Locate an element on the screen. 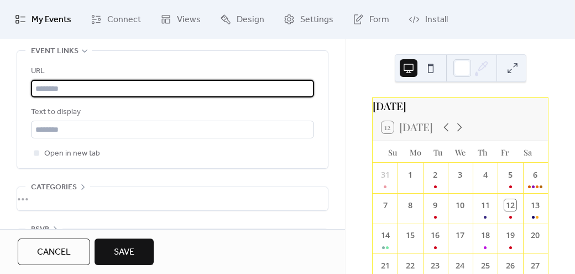 Image resolution: width=575 pixels, height=274 pixels. div: Su is located at coordinates (392, 152).